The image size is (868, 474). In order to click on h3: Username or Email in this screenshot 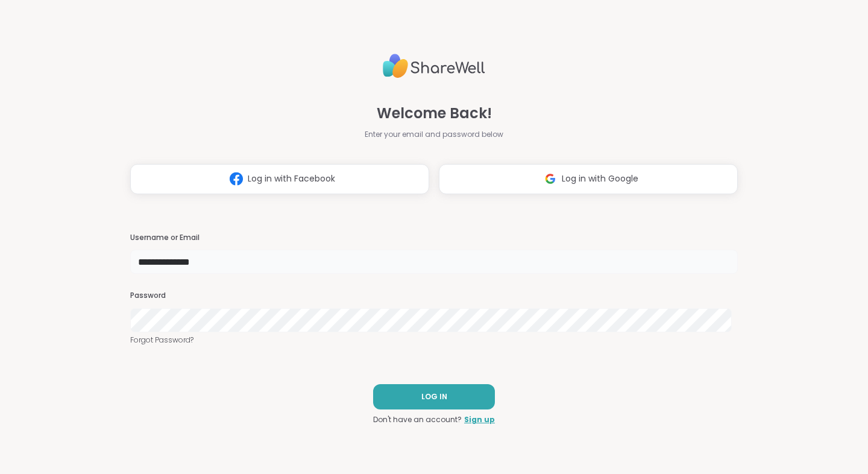, I will do `click(434, 238)`.